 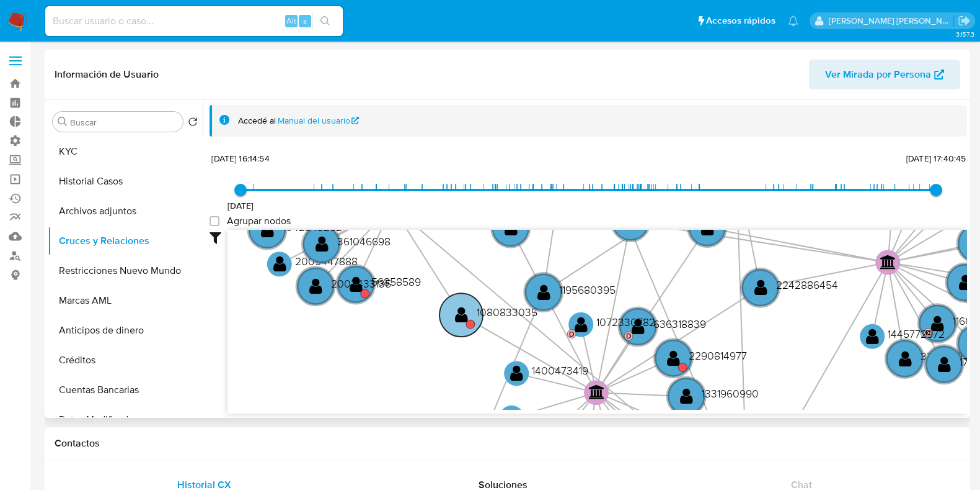 What do you see at coordinates (885, 75) in the screenshot?
I see `button: Ver Mirada por Persona` at bounding box center [885, 75].